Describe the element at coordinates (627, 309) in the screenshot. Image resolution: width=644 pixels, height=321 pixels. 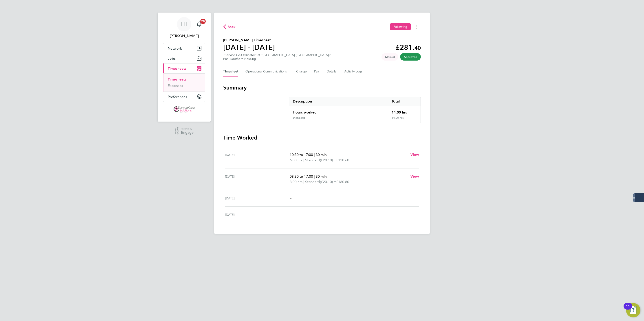
I see `div: 11` at that location.